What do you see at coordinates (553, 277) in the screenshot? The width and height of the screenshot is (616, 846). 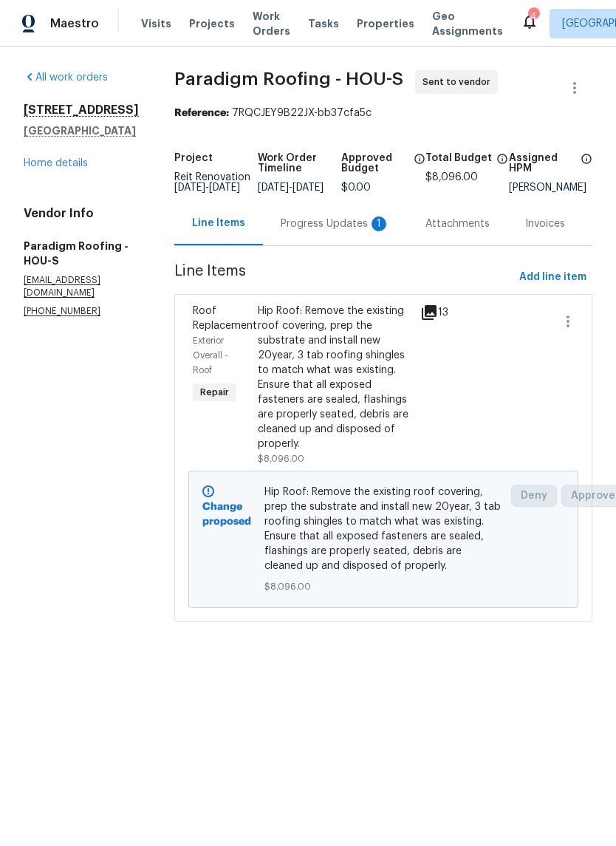 I see `button: Add line item` at bounding box center [553, 277].